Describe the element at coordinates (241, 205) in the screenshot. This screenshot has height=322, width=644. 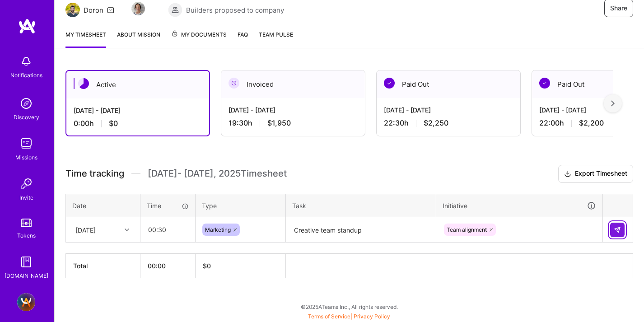
I see `th: Type` at that location.